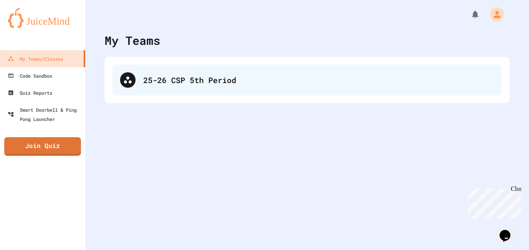 Image resolution: width=529 pixels, height=250 pixels. Describe the element at coordinates (30, 76) in the screenshot. I see `div: Code Sandbox` at that location.